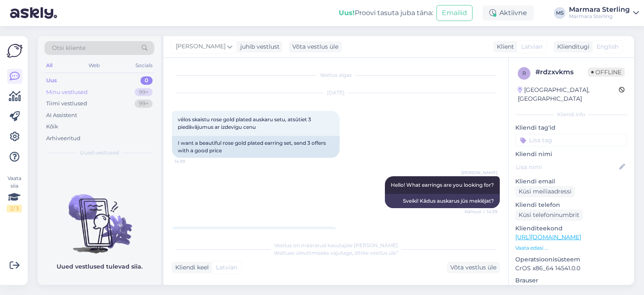 The height and width of the screenshot is (295, 644). I want to click on div: Uus, so click(52, 81).